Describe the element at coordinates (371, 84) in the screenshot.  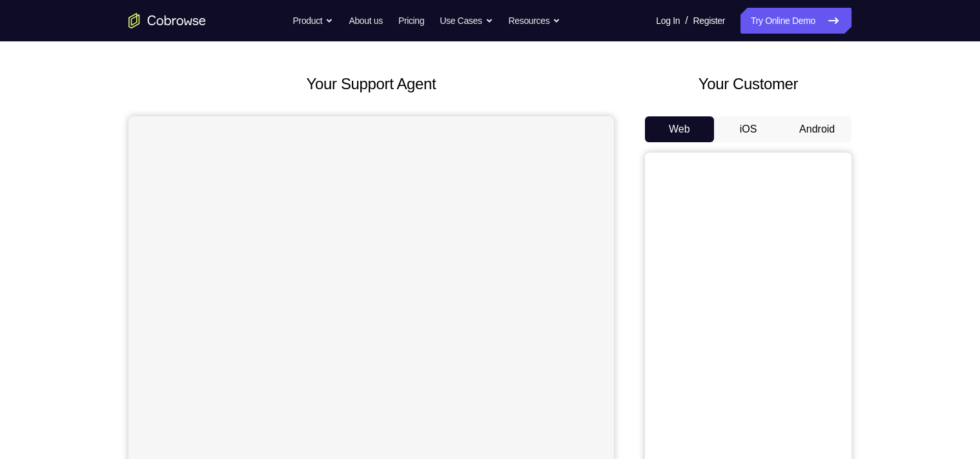
I see `h2: Your Support Agent` at that location.